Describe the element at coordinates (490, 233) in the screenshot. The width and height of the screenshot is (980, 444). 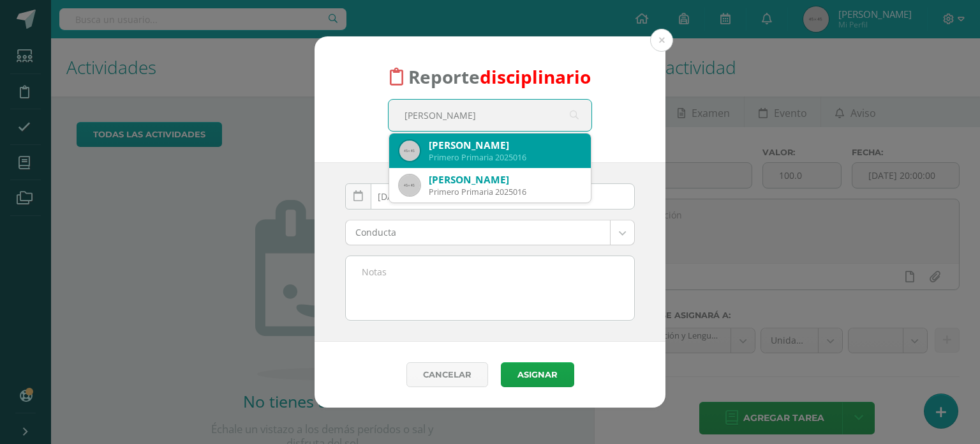
I see `a: Conducta` at that location.